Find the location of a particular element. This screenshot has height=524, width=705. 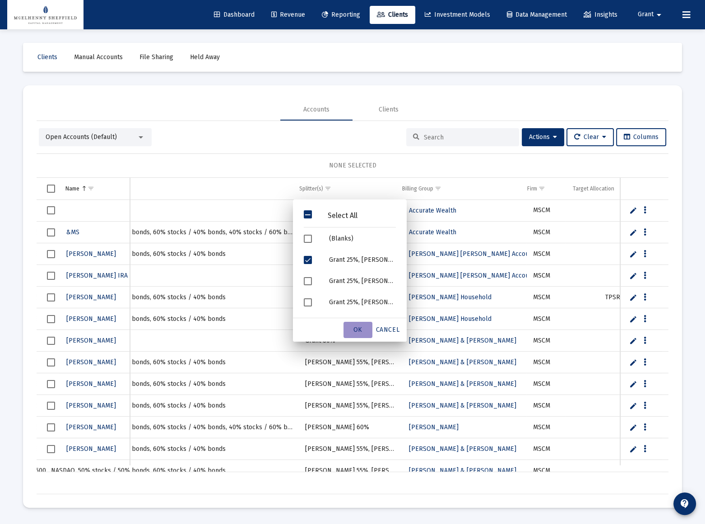

span: Show filter options for column 'Splitter(s)' is located at coordinates (328, 188).